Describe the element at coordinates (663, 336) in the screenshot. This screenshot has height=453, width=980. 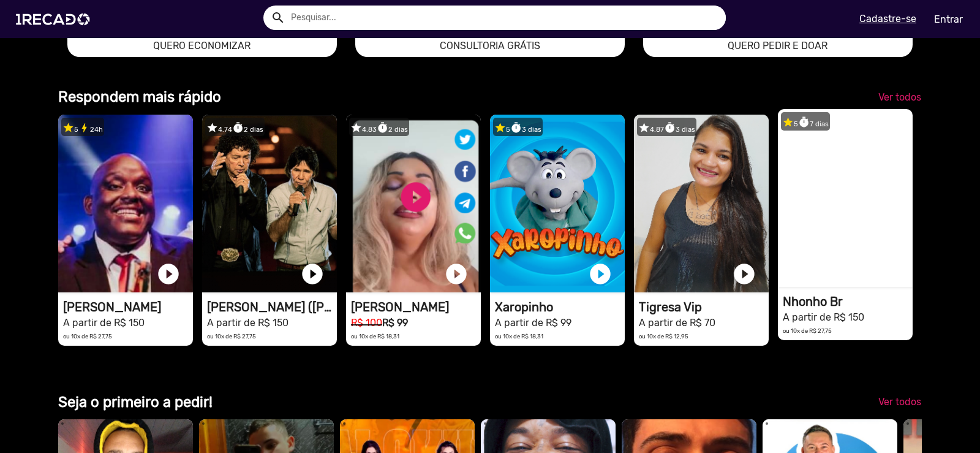
I see `small: ou 10x de R$ 12,95` at that location.